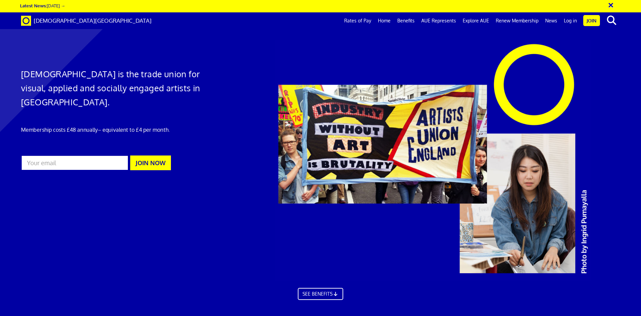 The image size is (641, 316). I want to click on a: Renew Membership, so click(517, 21).